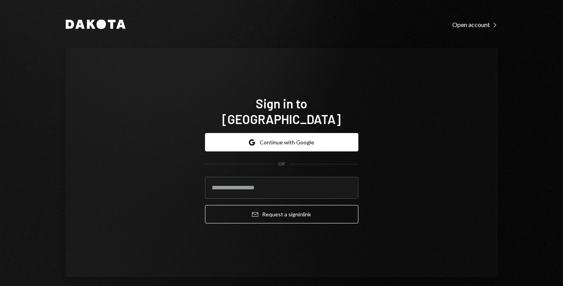  Describe the element at coordinates (282, 142) in the screenshot. I see `button: Continue with Google` at that location.